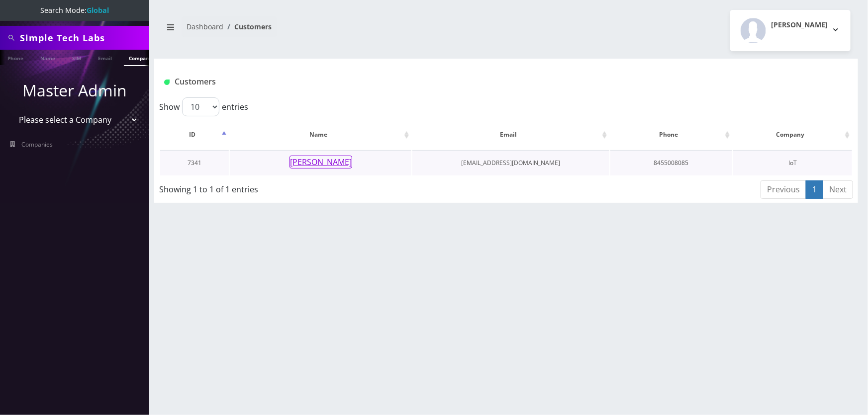  Describe the element at coordinates (98, 10) in the screenshot. I see `strong: Global` at that location.